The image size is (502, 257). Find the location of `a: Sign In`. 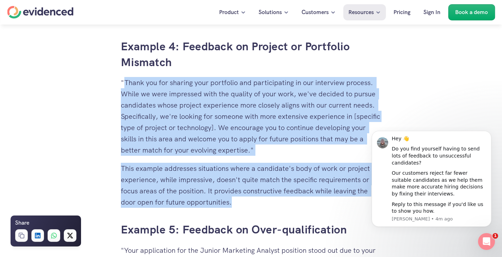

a: Sign In is located at coordinates (432, 12).